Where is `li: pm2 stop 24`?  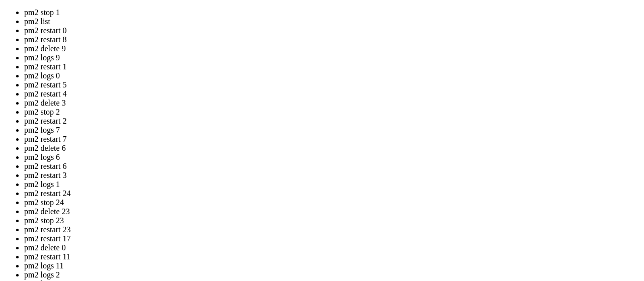
li: pm2 stop 24 is located at coordinates (332, 203).